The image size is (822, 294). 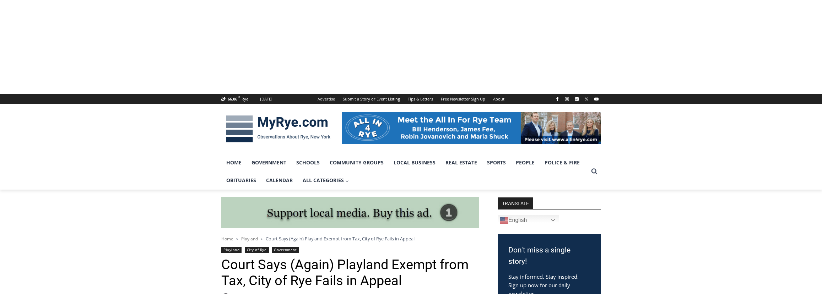 I want to click on a: Real Estate, so click(x=461, y=163).